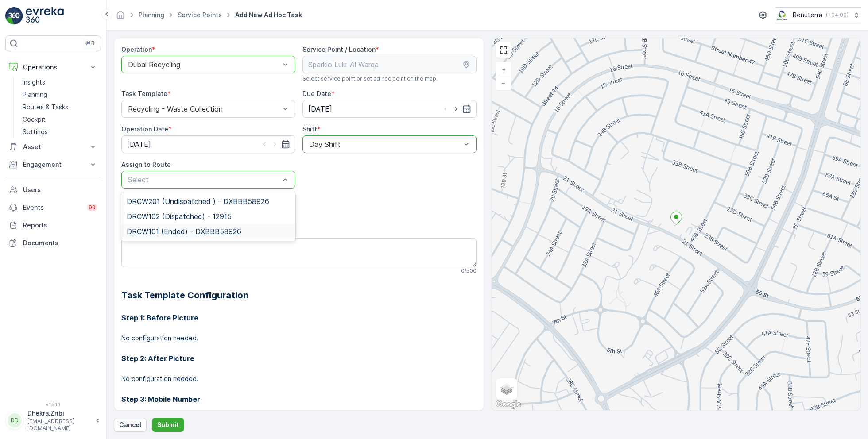  I want to click on p: Cancel, so click(130, 425).